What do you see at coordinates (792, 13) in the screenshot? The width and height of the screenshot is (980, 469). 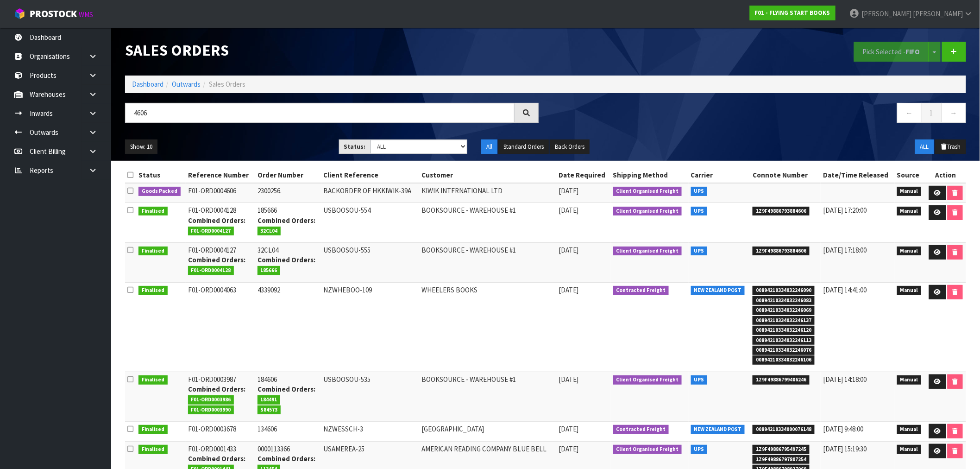 I see `a: F01 - FLYING START BOOKS` at bounding box center [792, 13].